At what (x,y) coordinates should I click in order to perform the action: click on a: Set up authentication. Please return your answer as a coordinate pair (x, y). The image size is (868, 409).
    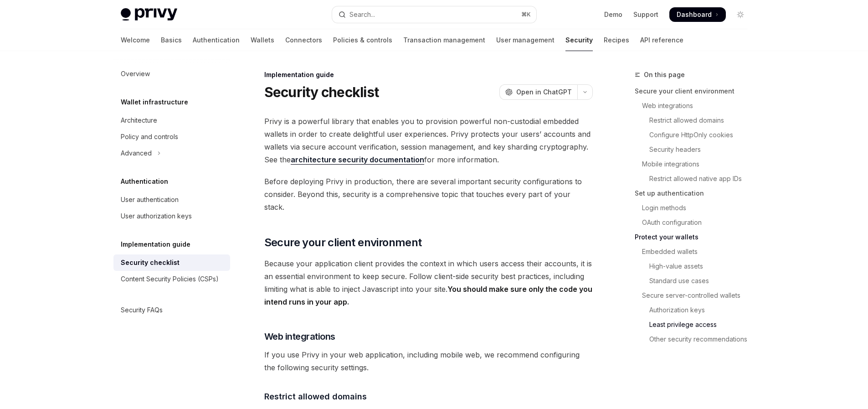
    Looking at the image, I should click on (695, 193).